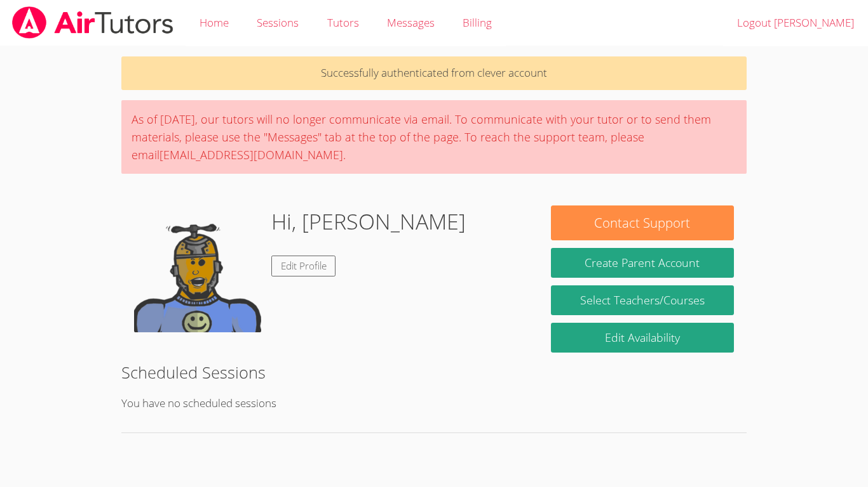 This screenshot has height=487, width=868. Describe the element at coordinates (304, 266) in the screenshot. I see `a: Edit Profile` at that location.